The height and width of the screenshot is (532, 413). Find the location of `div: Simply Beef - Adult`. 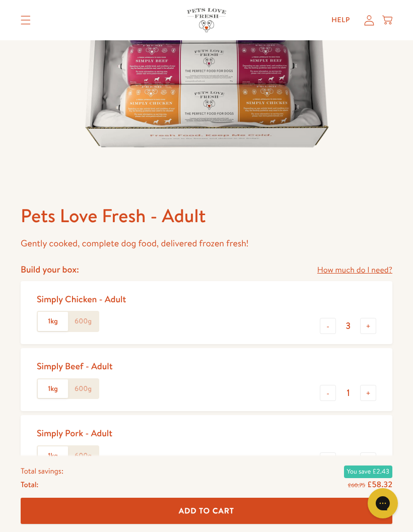

div: Simply Beef - Adult is located at coordinates (74, 366).